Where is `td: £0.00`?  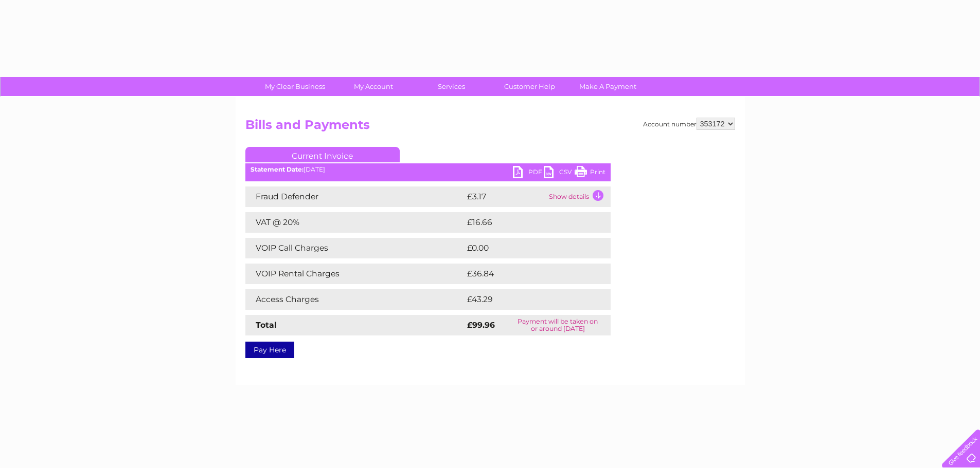
td: £0.00 is located at coordinates (525, 249).